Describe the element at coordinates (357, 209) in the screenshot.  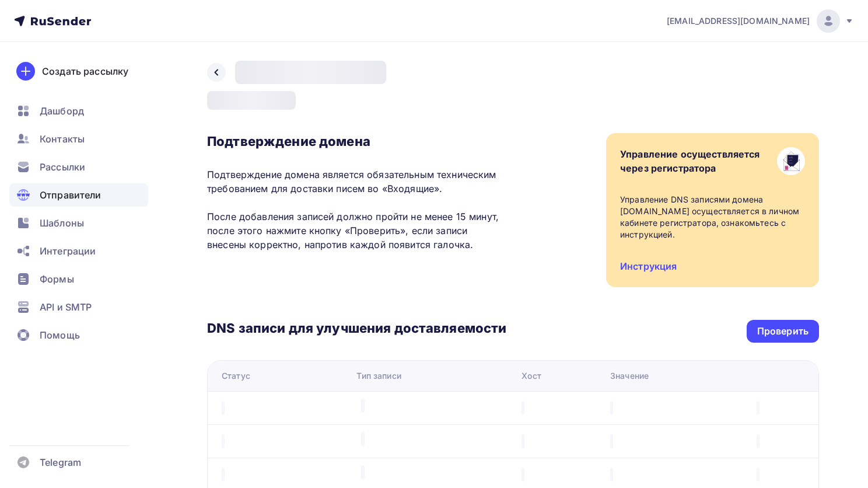
I see `p: Подтверждение домена является обязательным техническим требованием для доставки писем во «Входящи...` at that location.